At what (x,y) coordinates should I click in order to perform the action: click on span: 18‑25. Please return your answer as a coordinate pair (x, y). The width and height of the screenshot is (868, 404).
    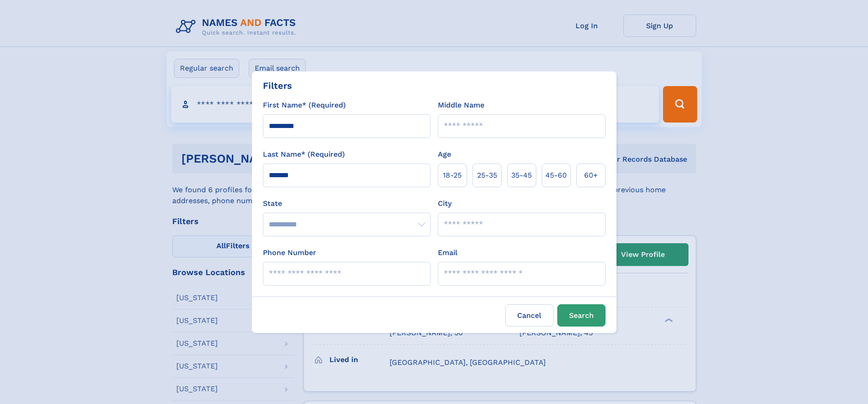
    Looking at the image, I should click on (453, 175).